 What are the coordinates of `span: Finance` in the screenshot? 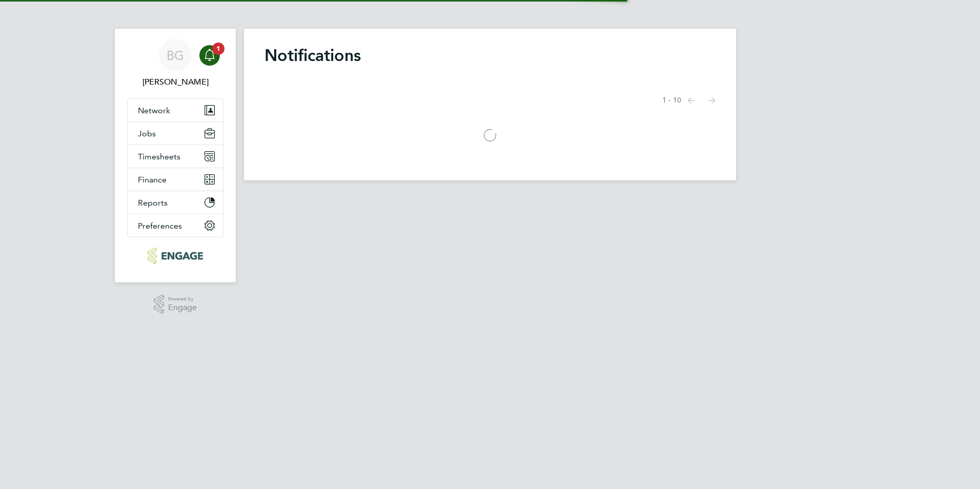 It's located at (153, 180).